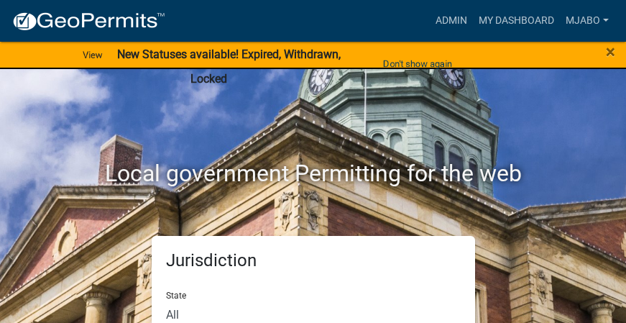 The width and height of the screenshot is (626, 323). Describe the element at coordinates (451, 21) in the screenshot. I see `a: Admin` at that location.